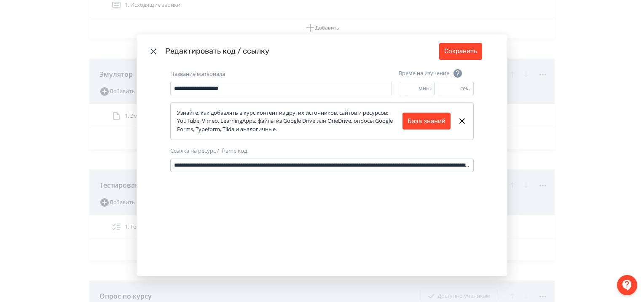 The width and height of the screenshot is (644, 302). What do you see at coordinates (427, 121) in the screenshot?
I see `button: База знаний` at bounding box center [427, 121].